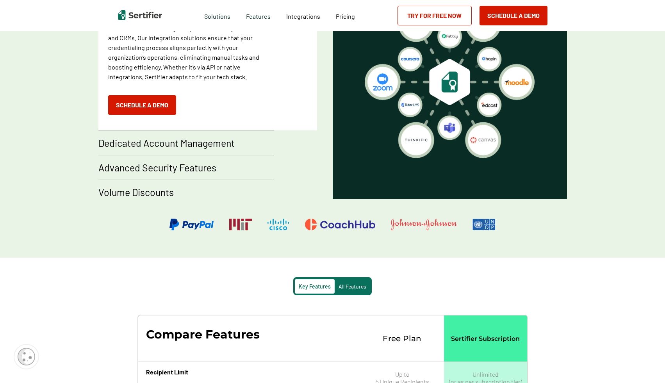  What do you see at coordinates (345, 16) in the screenshot?
I see `span: Pricing` at bounding box center [345, 16].